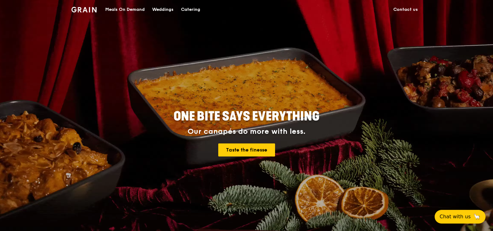 This screenshot has width=493, height=231. Describe the element at coordinates (247, 117) in the screenshot. I see `span: ONE BITE SAYS EVERYTHING` at that location.